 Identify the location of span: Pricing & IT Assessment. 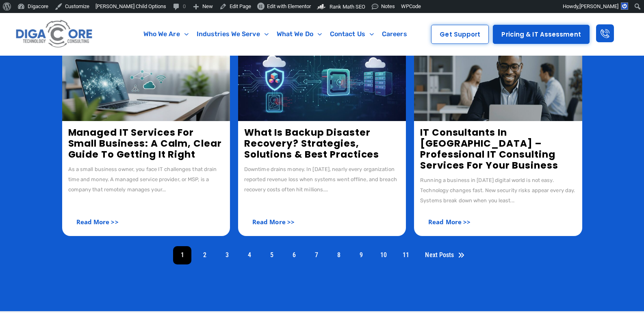
(541, 34).